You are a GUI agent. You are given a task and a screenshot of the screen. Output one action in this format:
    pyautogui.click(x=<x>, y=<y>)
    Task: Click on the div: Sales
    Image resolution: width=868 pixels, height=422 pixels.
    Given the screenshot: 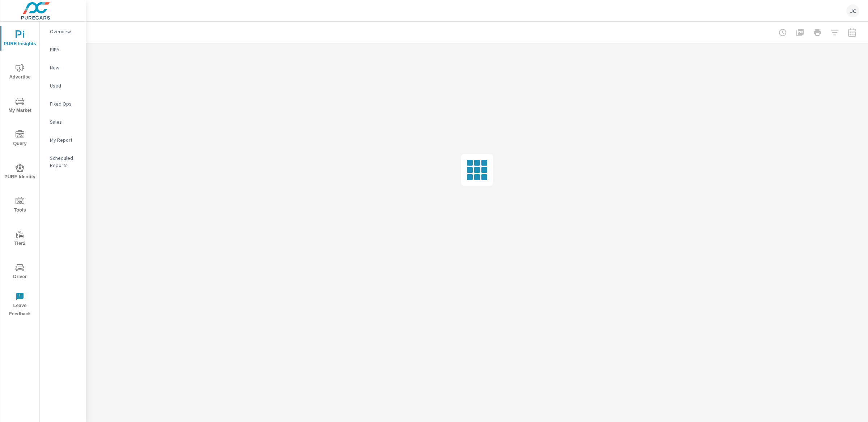 What is the action you would take?
    pyautogui.click(x=63, y=122)
    